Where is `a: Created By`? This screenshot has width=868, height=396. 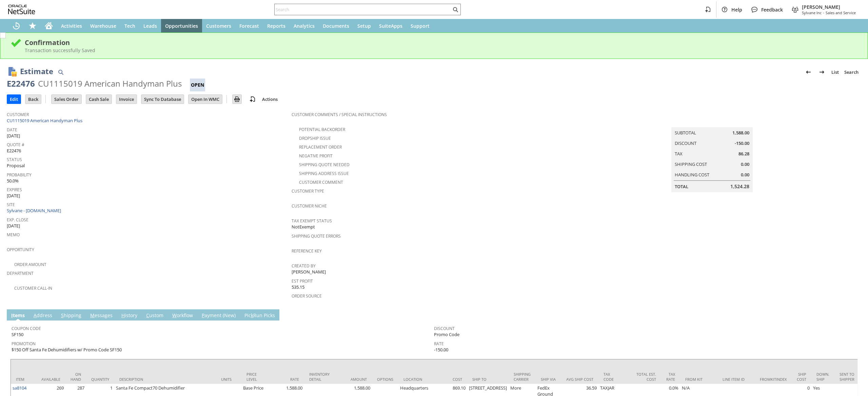 a: Created By is located at coordinates (303, 266).